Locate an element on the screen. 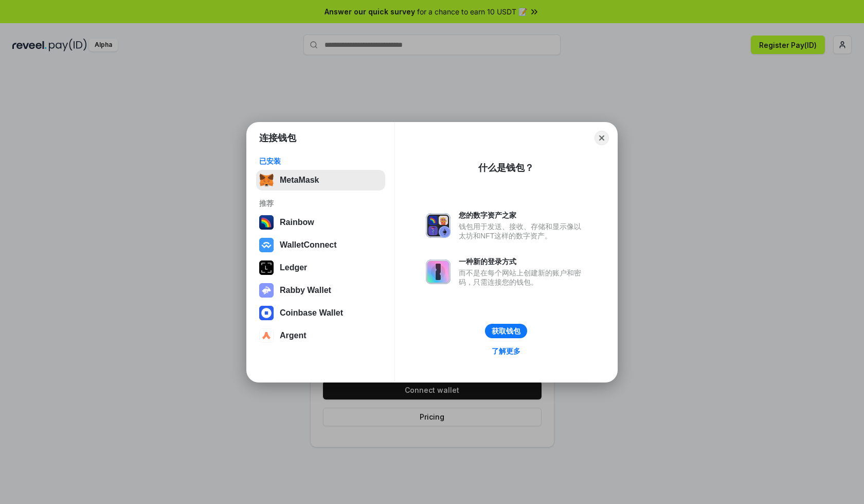 This screenshot has height=504, width=864. a: 了解更多 is located at coordinates (507, 351).